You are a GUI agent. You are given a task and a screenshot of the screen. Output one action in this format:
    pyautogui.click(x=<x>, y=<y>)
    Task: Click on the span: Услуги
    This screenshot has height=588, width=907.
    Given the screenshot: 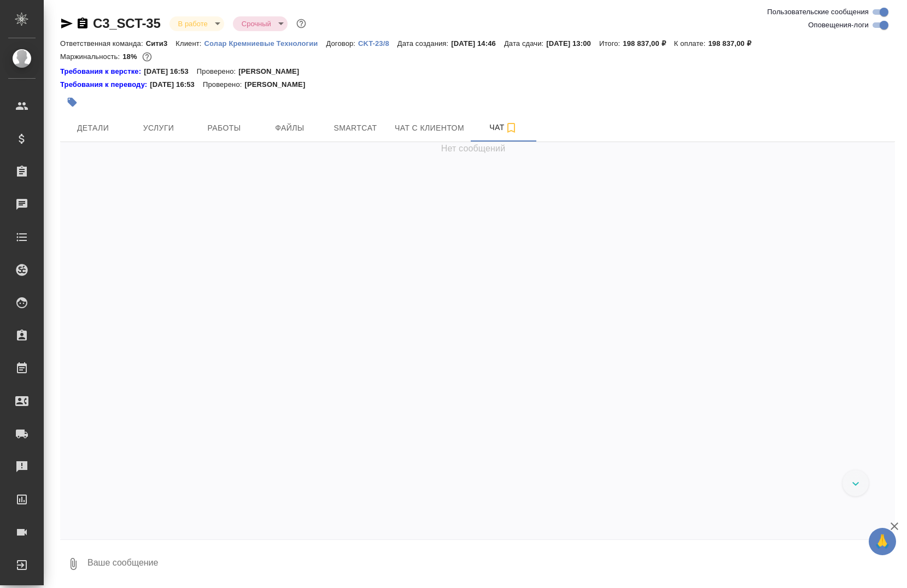 What is the action you would take?
    pyautogui.click(x=159, y=128)
    